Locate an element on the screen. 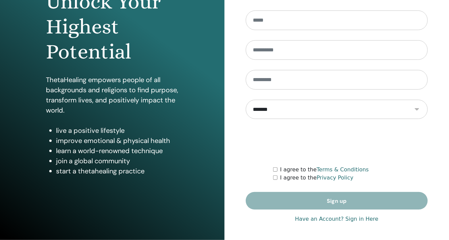 The width and height of the screenshot is (449, 240). li: join a global community is located at coordinates (117, 161).